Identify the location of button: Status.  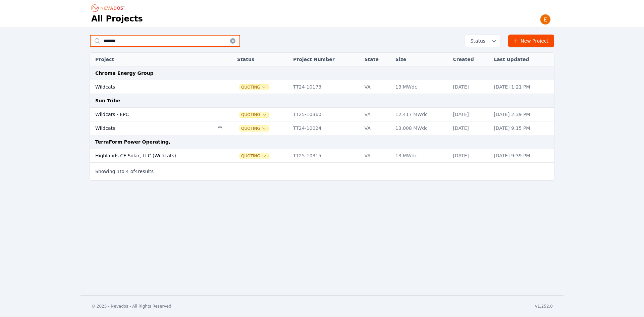
(482, 41).